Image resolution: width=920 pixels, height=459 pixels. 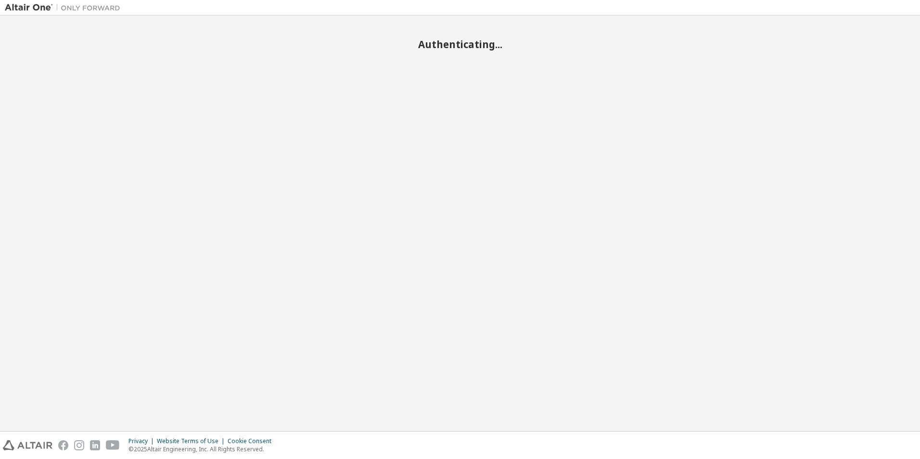 I want to click on p: © 2025 Altair Engineering, Inc. All Rights Reserved., so click(x=203, y=449).